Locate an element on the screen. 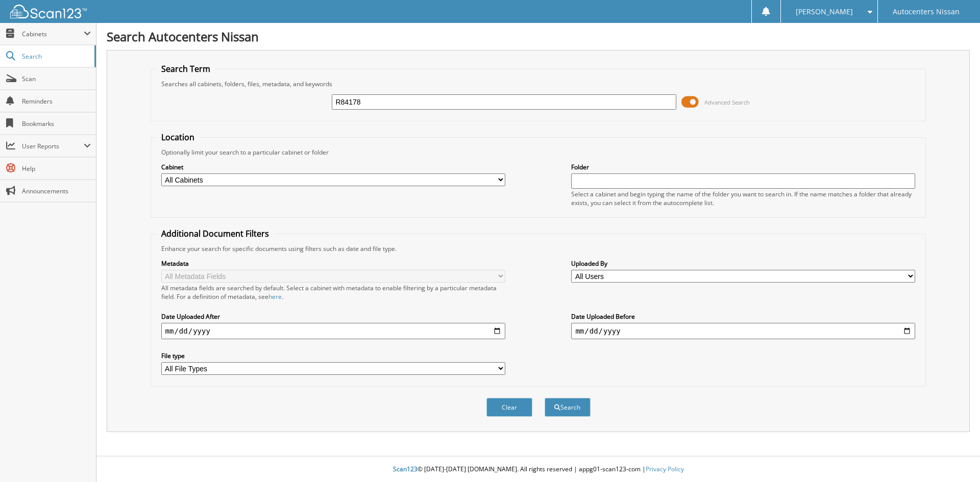  span: Advanced Search is located at coordinates (727, 102).